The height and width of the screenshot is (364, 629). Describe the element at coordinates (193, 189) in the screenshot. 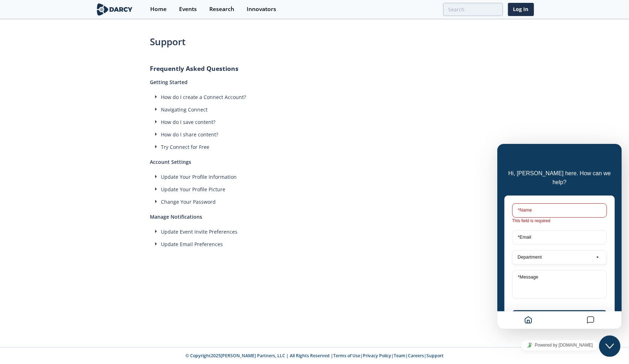

I see `span: Update Your Profile Picture` at that location.